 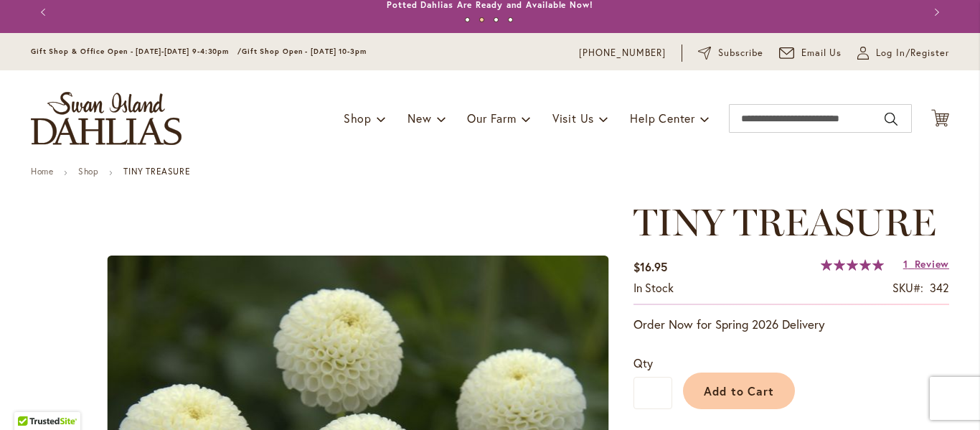 I want to click on a: 1 Review, so click(x=926, y=264).